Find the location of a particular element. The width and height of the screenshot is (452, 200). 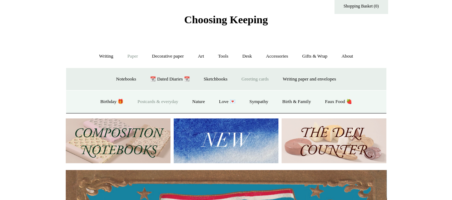

a: Desk is located at coordinates (247, 56).